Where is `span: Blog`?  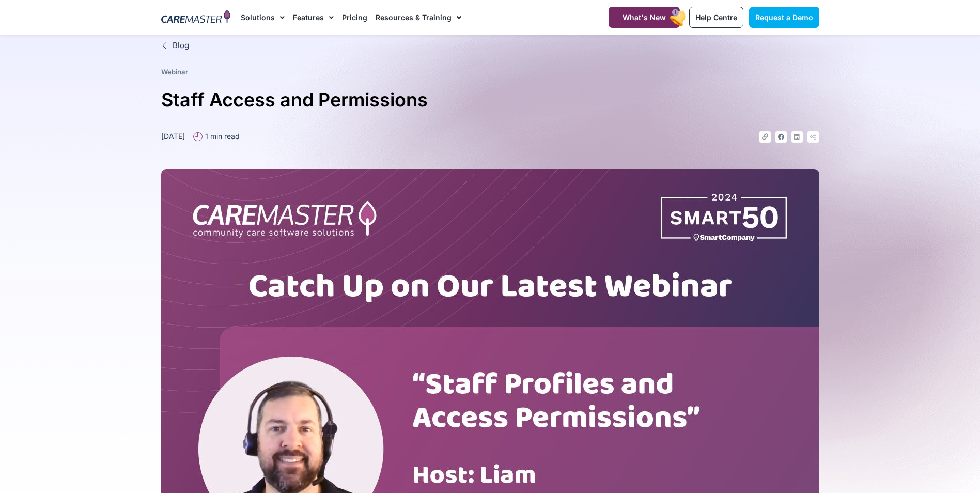
span: Blog is located at coordinates (179, 46).